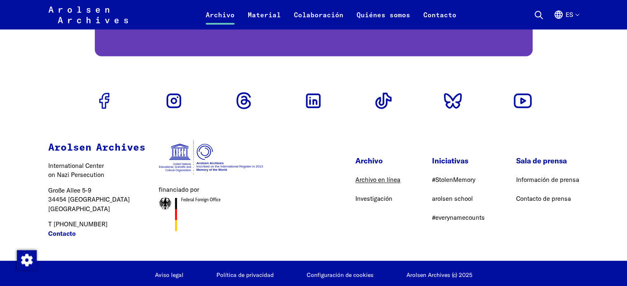  I want to click on a: Ir al perfil Threads, so click(243, 101).